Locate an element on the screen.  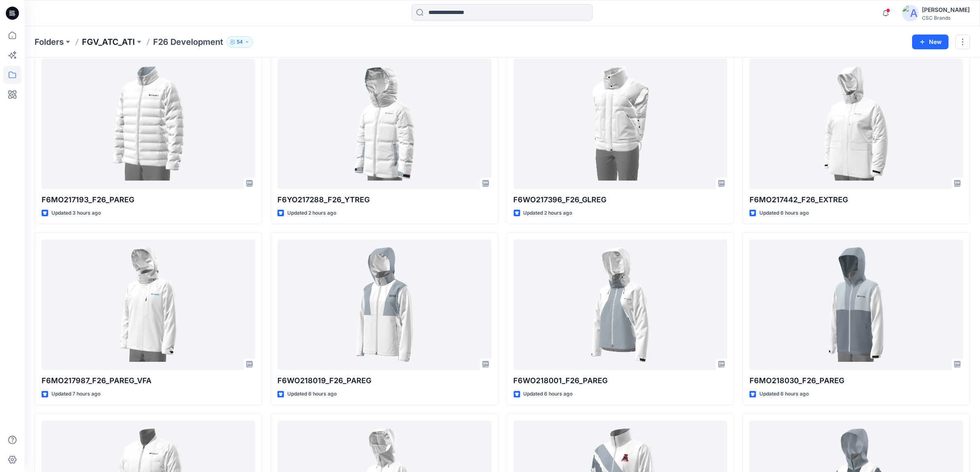
p: F6MO217193_F26_PAREG is located at coordinates (149, 200).